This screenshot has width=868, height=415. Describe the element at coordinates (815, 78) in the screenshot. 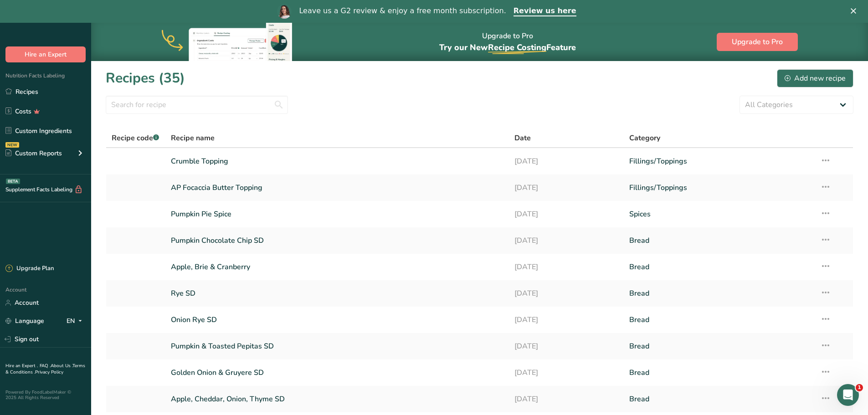

I see `button: Add new recipe` at that location.